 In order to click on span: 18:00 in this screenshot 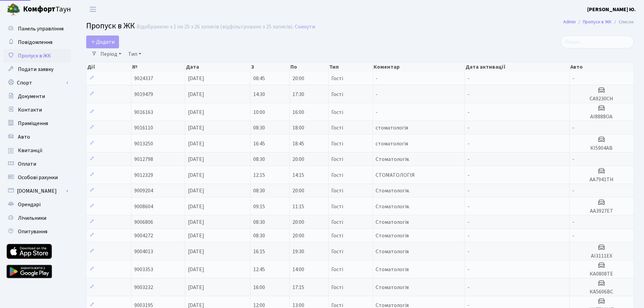, I will do `click(298, 128)`.